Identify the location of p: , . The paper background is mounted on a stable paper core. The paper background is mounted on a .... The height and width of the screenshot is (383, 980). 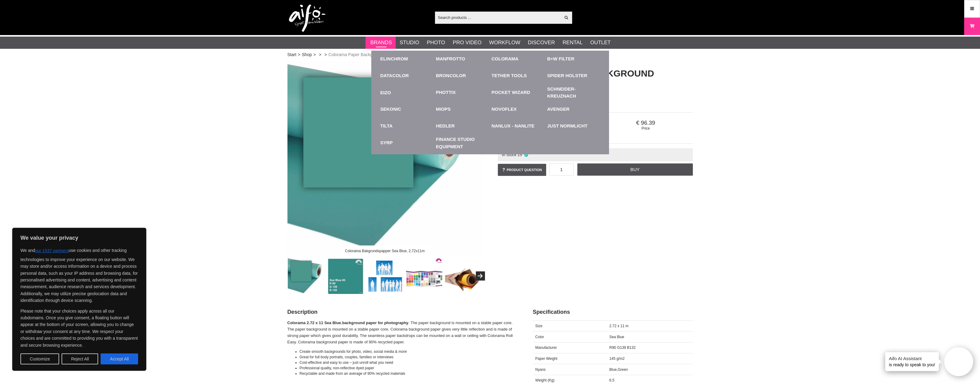
(402, 332).